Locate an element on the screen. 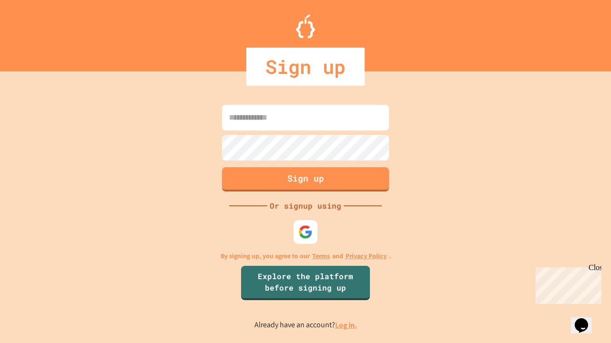  p: By signing up, you agree to our and . is located at coordinates (305, 256).